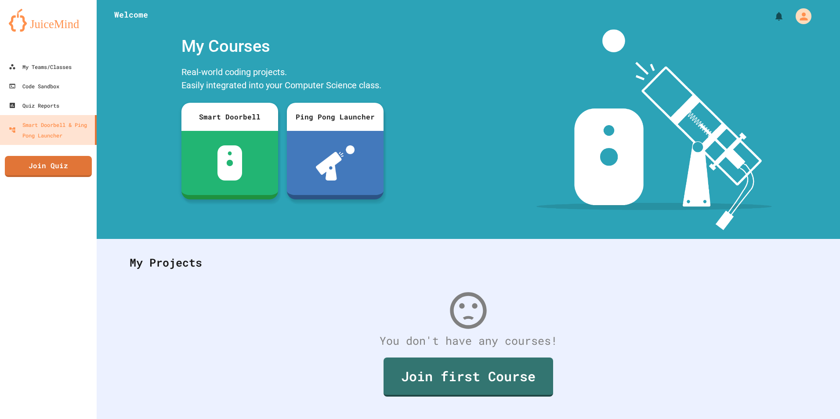  What do you see at coordinates (283, 80) in the screenshot?
I see `div: Real-world coding projects. Easily integrated into your Computer Science class.` at bounding box center [283, 80].